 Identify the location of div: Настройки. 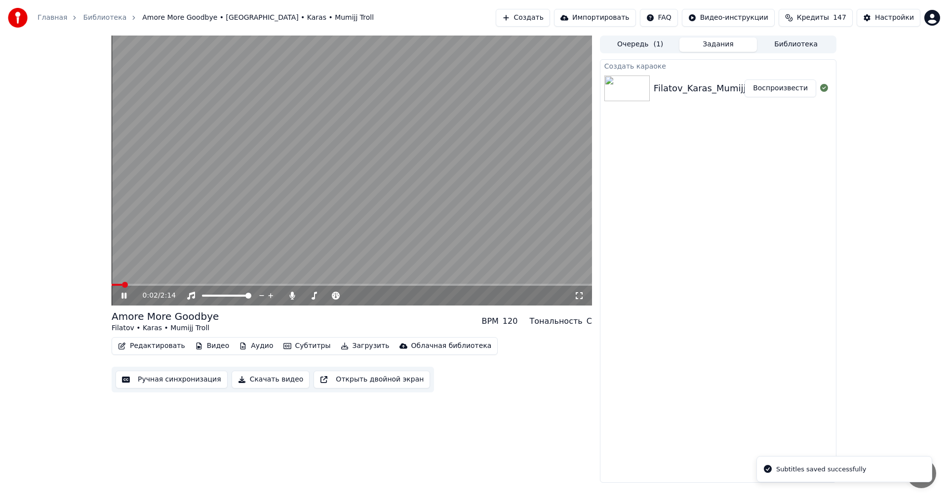
(894, 18).